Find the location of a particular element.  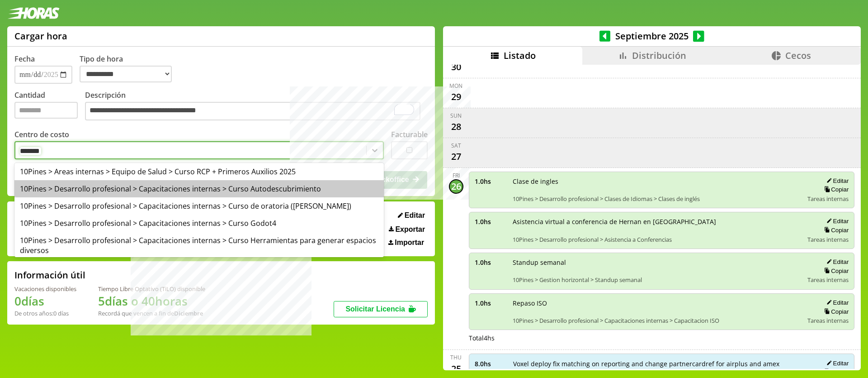

input: Cantidad is located at coordinates (46, 110).